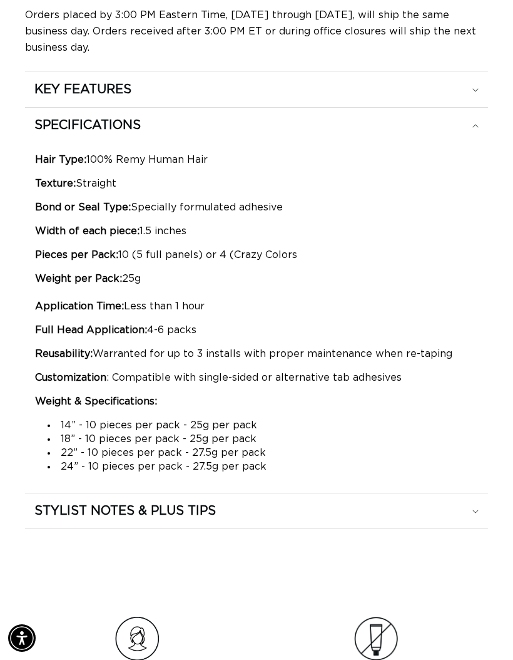 This screenshot has height=660, width=513. I want to click on p: Specially formulated adhesive, so click(257, 207).